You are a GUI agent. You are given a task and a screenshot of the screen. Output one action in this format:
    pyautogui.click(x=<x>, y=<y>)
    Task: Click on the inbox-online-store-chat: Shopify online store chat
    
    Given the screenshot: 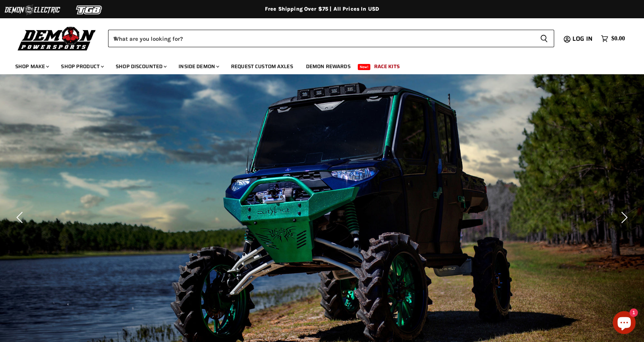 What is the action you would take?
    pyautogui.click(x=624, y=323)
    